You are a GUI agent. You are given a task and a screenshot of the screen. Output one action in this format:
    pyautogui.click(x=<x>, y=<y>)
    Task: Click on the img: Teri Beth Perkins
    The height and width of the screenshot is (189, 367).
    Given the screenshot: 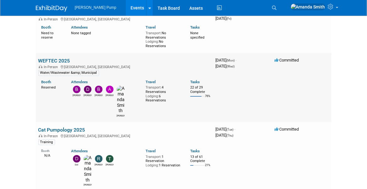 What is the action you would take?
    pyautogui.click(x=110, y=159)
    